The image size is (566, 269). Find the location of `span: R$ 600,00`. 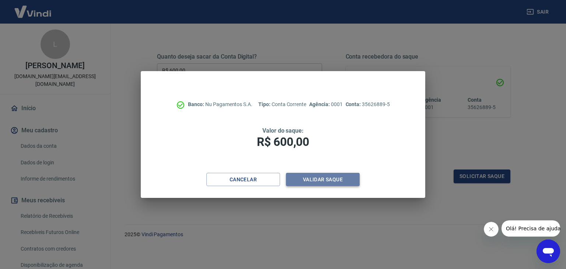

span: R$ 600,00 is located at coordinates (283, 142).